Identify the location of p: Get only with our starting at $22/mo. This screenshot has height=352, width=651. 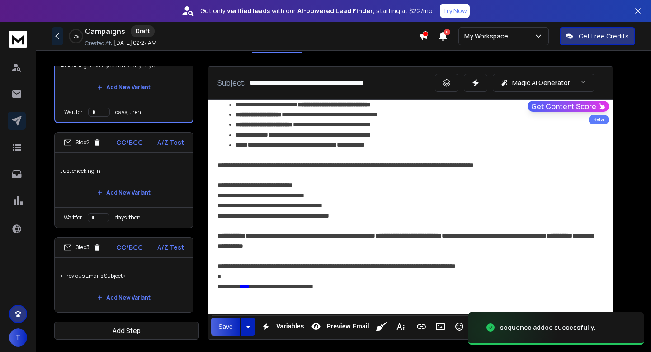
(317, 11).